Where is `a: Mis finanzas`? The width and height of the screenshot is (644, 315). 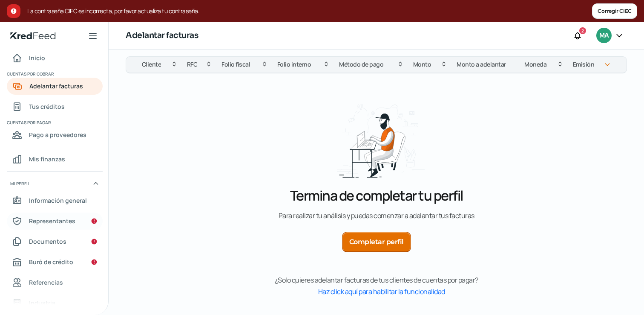 a: Mis finanzas is located at coordinates (55, 159).